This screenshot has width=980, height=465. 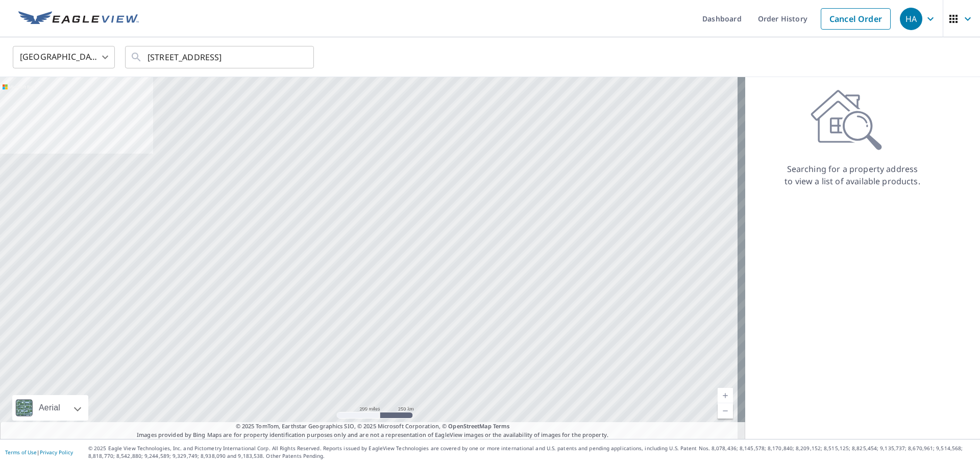 What do you see at coordinates (725, 411) in the screenshot?
I see `a: Current Level 5, Zoom Out` at bounding box center [725, 411].